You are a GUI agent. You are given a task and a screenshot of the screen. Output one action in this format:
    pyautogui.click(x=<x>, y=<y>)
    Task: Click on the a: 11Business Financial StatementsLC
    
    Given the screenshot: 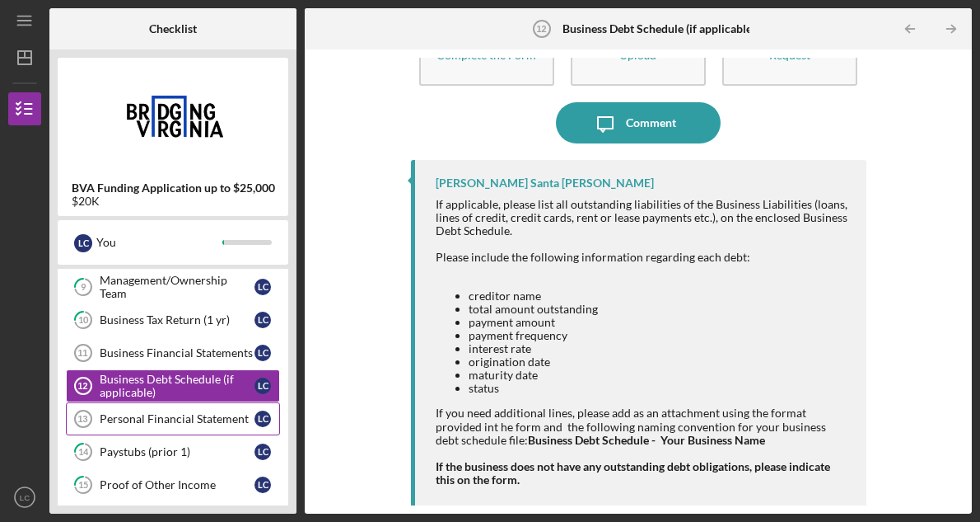 What is the action you would take?
    pyautogui.click(x=173, y=352)
    